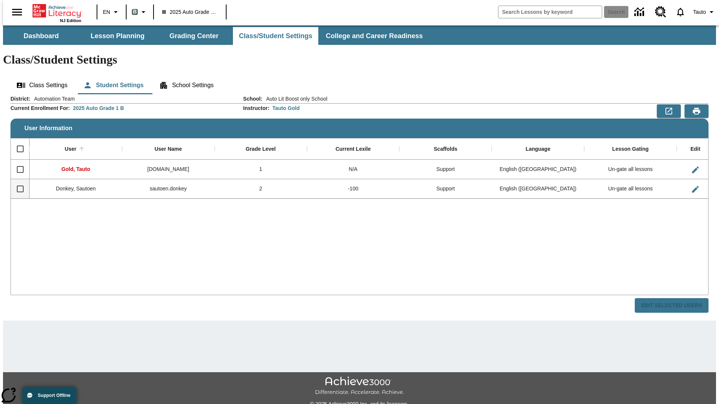  Describe the element at coordinates (660, 12) in the screenshot. I see `a: Resource Center, Will open in new tab` at that location.